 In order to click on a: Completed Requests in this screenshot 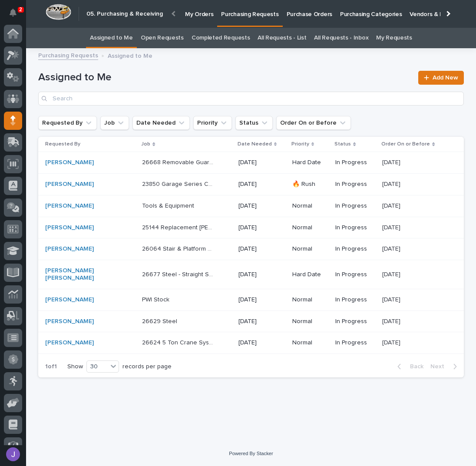, I will do `click(220, 38)`.